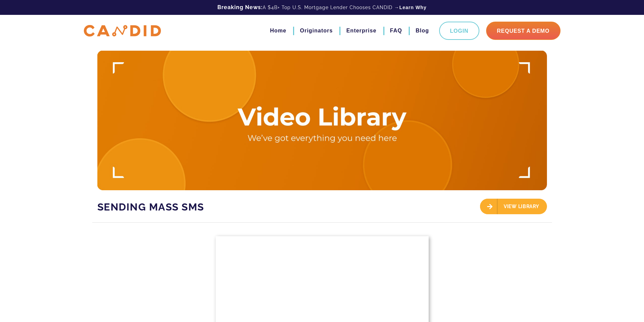  I want to click on img: Video Library Hero, so click(322, 120).